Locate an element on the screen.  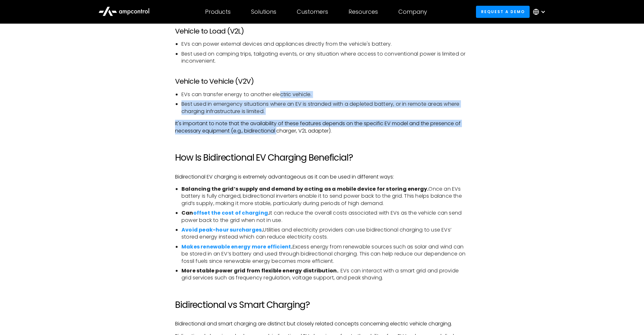
p: Bidirectional EV charging is extremely advantageous as it can be used in different ways: is located at coordinates (322, 177).